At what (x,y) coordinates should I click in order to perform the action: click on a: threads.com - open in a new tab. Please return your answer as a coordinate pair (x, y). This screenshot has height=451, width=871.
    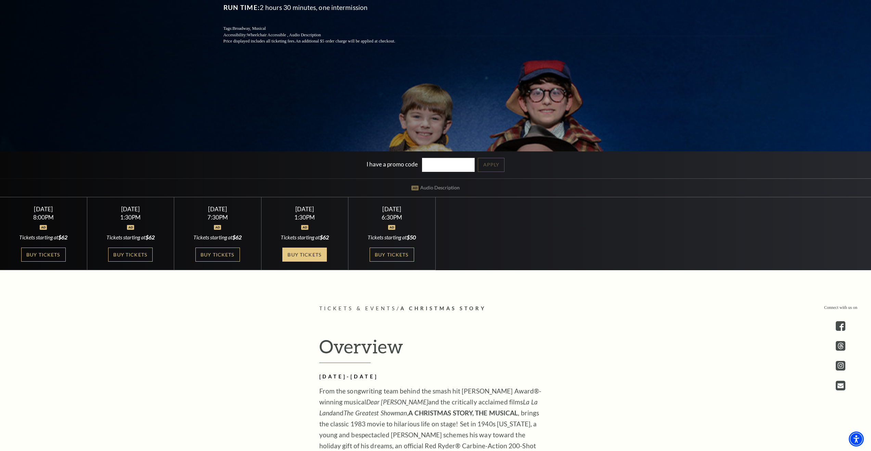
    Looking at the image, I should click on (841, 346).